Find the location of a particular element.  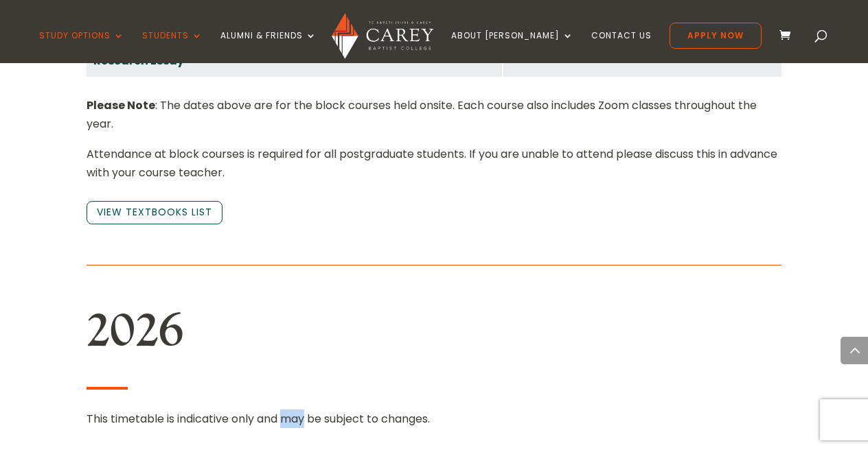

a: Students is located at coordinates (172, 47).